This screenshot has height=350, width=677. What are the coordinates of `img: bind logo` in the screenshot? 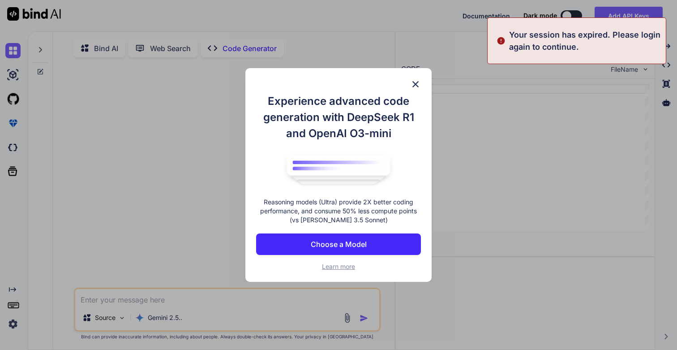 It's located at (338, 170).